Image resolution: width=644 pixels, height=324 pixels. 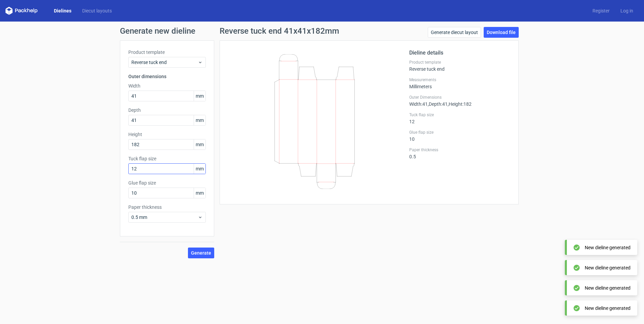 What do you see at coordinates (164, 217) in the screenshot?
I see `span: 0.5 mm` at bounding box center [164, 217].